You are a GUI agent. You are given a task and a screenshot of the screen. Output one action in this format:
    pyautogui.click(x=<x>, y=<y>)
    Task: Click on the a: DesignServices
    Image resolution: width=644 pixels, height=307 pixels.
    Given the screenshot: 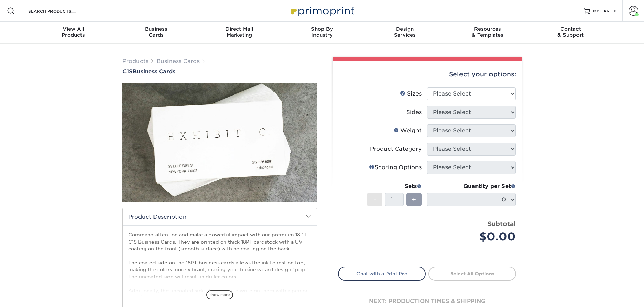 What is the action you would take?
    pyautogui.click(x=404, y=33)
    